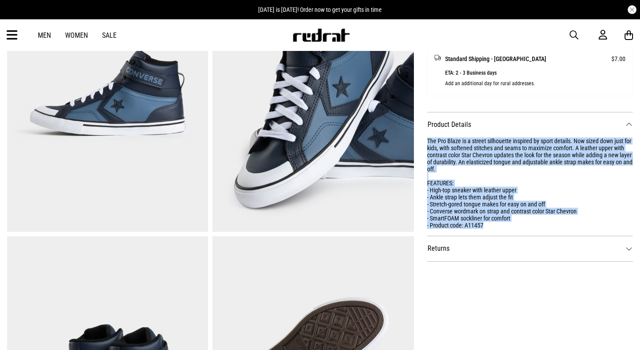 Image resolution: width=640 pixels, height=350 pixels. Describe the element at coordinates (535, 78) in the screenshot. I see `p: ETA: 2 - 3 Business days Add an additional day for rural addresses.` at that location.